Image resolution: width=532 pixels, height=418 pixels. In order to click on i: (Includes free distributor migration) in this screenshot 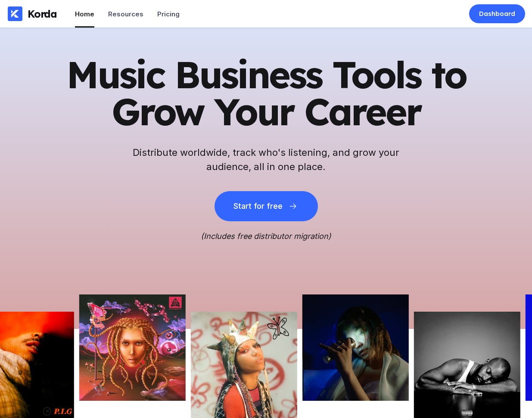, I will do `click(266, 236)`.